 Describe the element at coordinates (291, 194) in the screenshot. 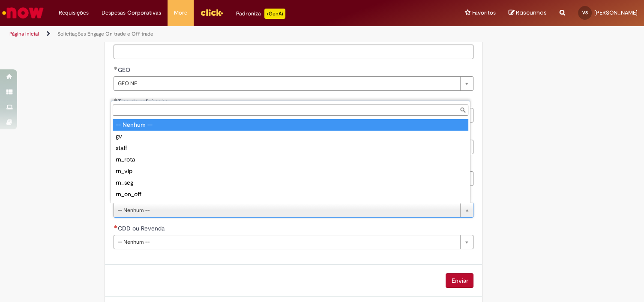

I see `div: rn_on_off` at that location.